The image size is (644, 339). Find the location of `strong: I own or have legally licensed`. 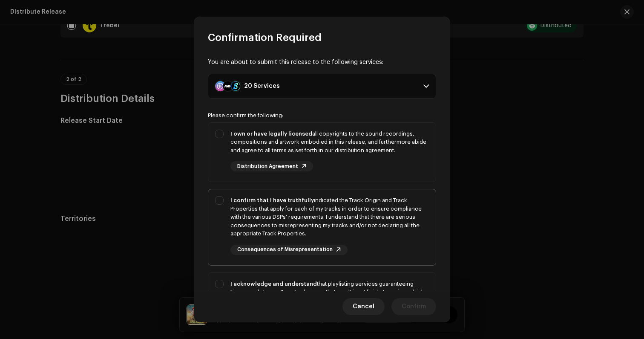

strong: I own or have legally licensed is located at coordinates (272, 134).